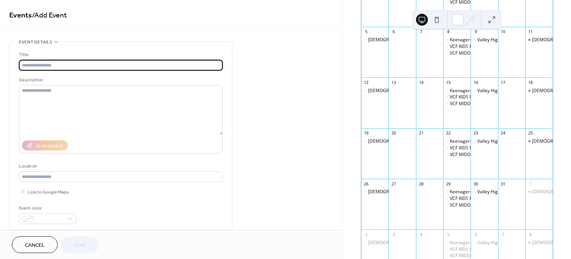 The width and height of the screenshot is (571, 259). What do you see at coordinates (366, 234) in the screenshot?
I see `div: 2` at bounding box center [366, 234].